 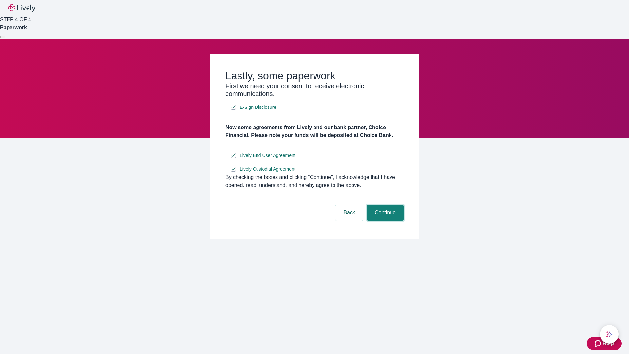 What do you see at coordinates (22, 8) in the screenshot?
I see `img: Lively` at bounding box center [22, 8].